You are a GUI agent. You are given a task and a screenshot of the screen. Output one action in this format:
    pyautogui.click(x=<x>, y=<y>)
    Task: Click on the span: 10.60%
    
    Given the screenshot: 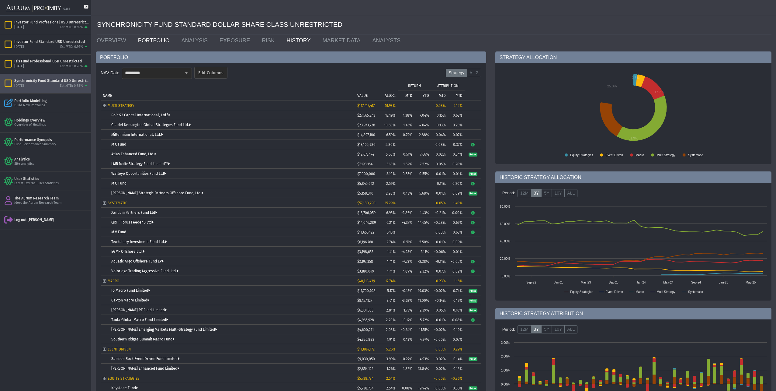 What is the action you would take?
    pyautogui.click(x=390, y=125)
    